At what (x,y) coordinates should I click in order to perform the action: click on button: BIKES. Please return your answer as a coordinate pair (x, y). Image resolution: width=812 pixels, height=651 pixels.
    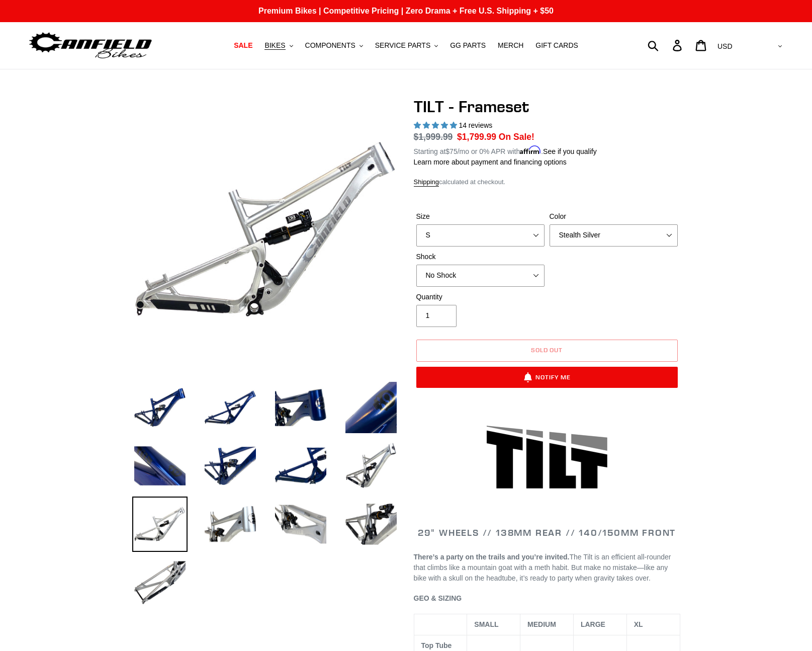
    Looking at the image, I should click on (278, 45).